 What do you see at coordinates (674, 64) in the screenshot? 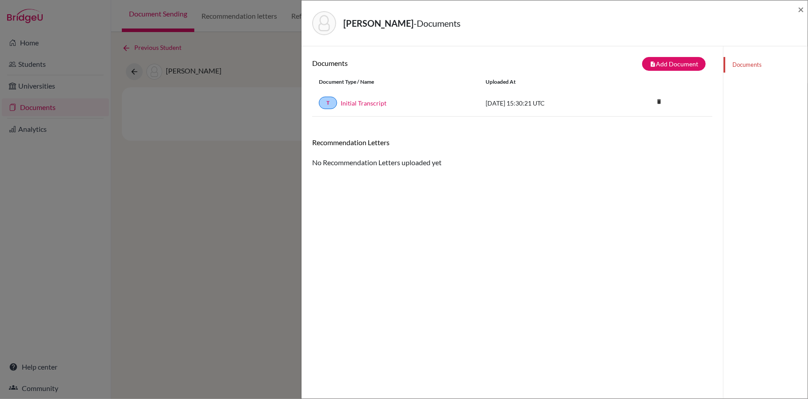
I see `button: note_addAdd Document` at bounding box center [674, 64].